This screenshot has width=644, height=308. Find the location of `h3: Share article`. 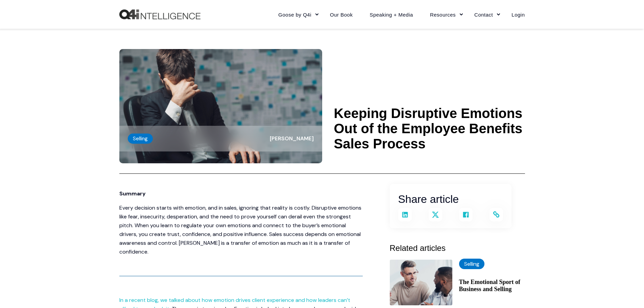

h3: Share article is located at coordinates (450, 199).